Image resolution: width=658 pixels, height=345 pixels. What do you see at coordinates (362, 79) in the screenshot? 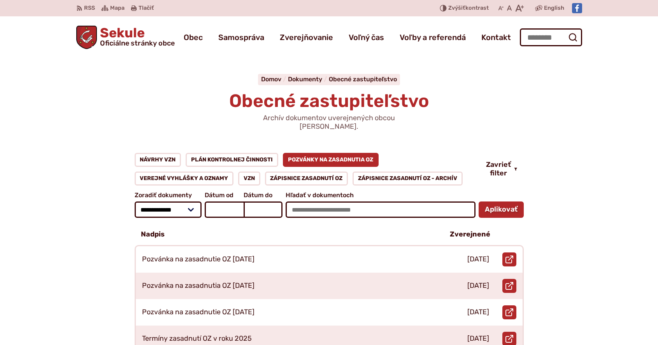
I see `a: Obecné zastupiteľstvo` at bounding box center [362, 79].